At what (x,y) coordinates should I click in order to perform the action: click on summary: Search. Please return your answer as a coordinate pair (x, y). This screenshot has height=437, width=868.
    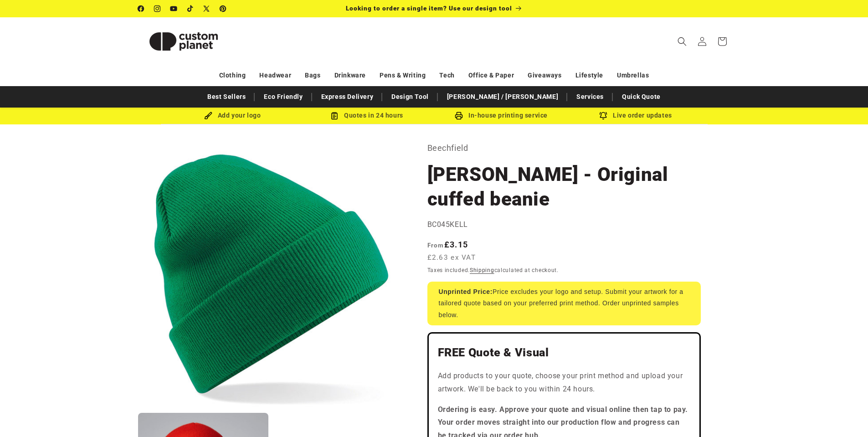
    Looking at the image, I should click on (682, 41).